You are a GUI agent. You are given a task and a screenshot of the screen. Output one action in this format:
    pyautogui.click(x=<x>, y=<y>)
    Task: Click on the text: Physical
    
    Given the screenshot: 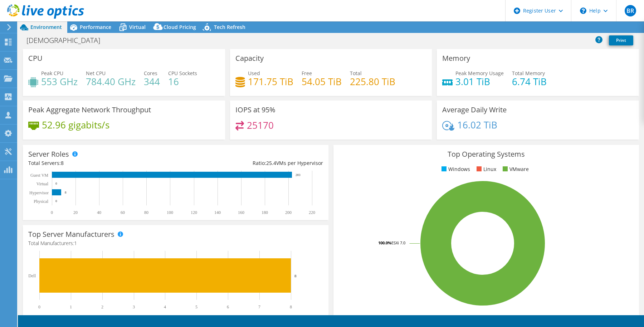 What is the action you would take?
    pyautogui.click(x=41, y=201)
    